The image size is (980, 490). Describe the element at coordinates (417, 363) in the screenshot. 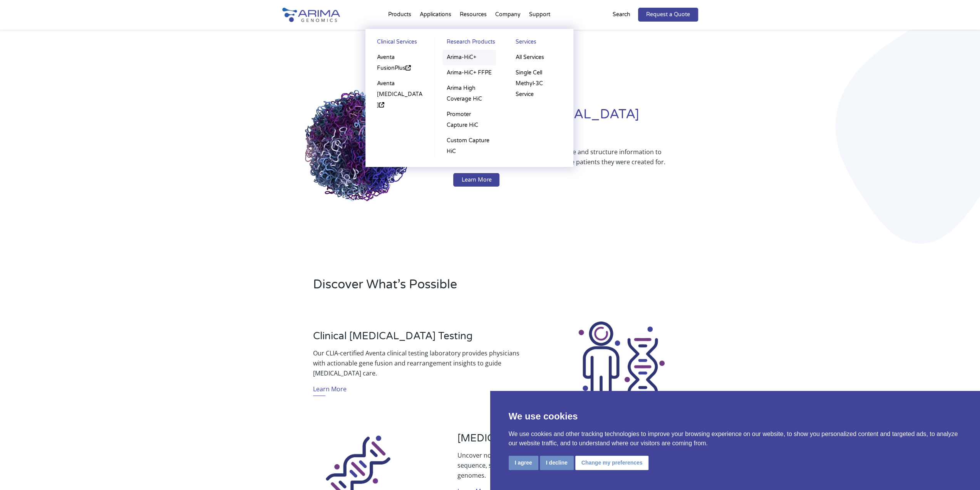

I see `p: Our CLIA-certified Aventa clinical testing laboratory provides physicians with actionable gene fu...` at that location.